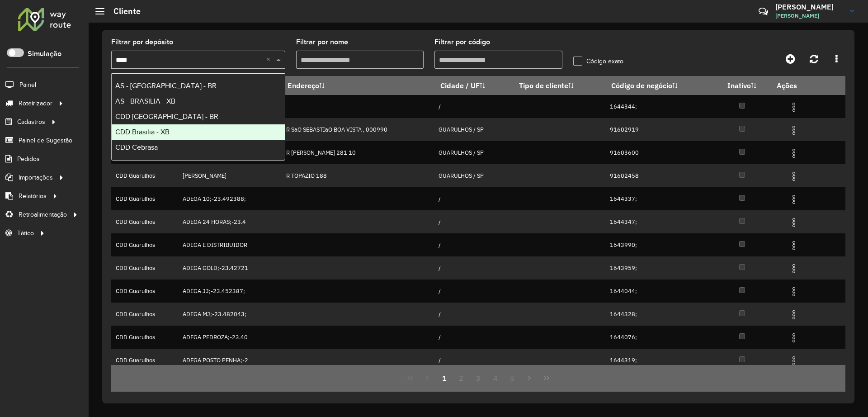 The height and width of the screenshot is (417, 868). What do you see at coordinates (358, 175) in the screenshot?
I see `td: R TOPAZIO 188` at bounding box center [358, 175].